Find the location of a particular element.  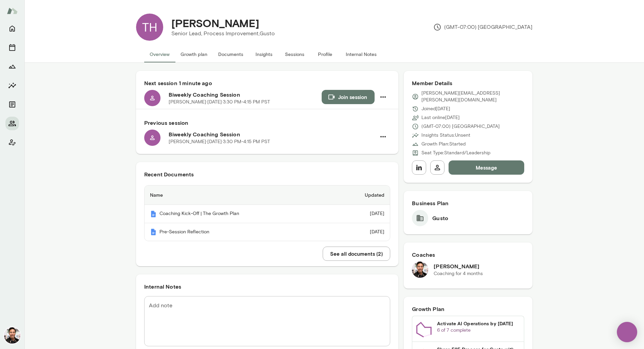

h6: Recent Documents is located at coordinates (267, 174).